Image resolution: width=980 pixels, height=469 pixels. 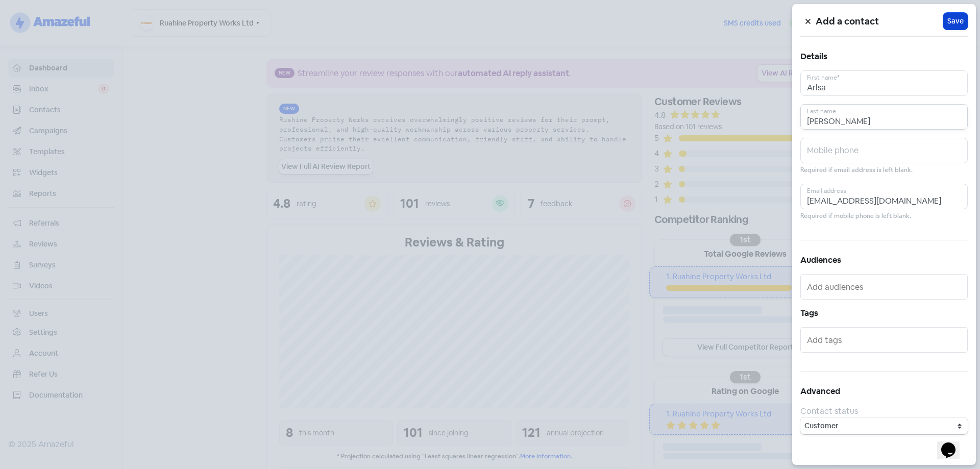 I want to click on h5: Add a contact, so click(x=880, y=21).